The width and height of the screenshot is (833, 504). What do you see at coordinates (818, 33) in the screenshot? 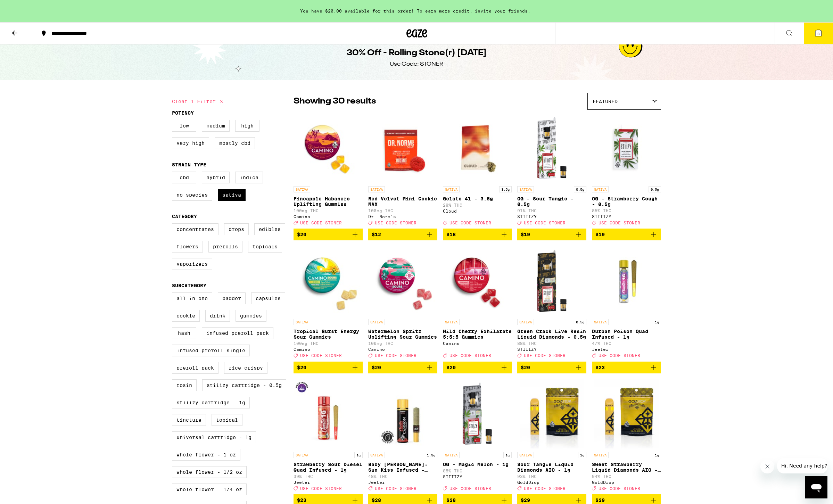
I see `button: 3` at bounding box center [818, 33].